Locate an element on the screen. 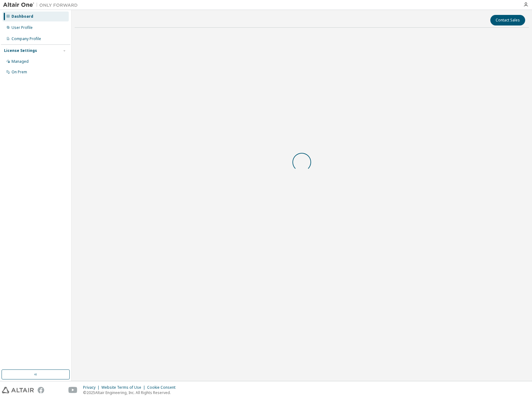 The width and height of the screenshot is (532, 399). img: facebook.svg is located at coordinates (41, 390).